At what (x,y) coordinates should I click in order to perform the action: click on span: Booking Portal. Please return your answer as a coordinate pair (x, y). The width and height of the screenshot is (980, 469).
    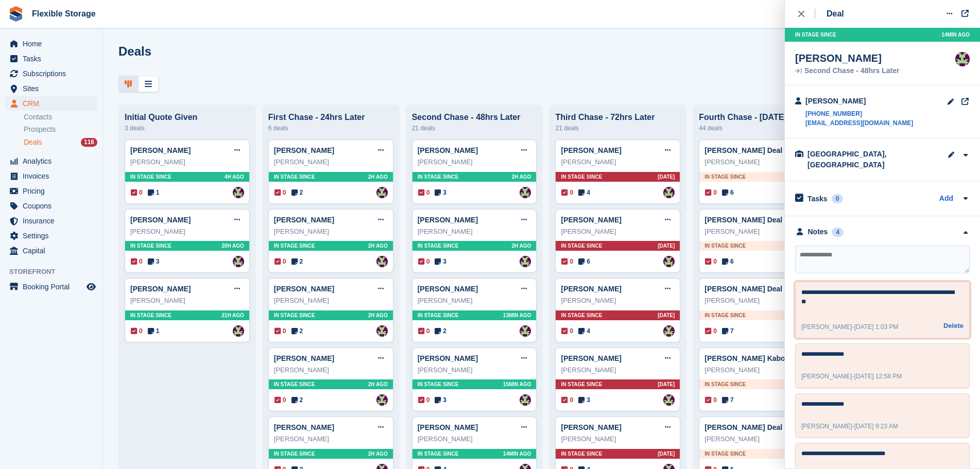
    Looking at the image, I should click on (54, 286).